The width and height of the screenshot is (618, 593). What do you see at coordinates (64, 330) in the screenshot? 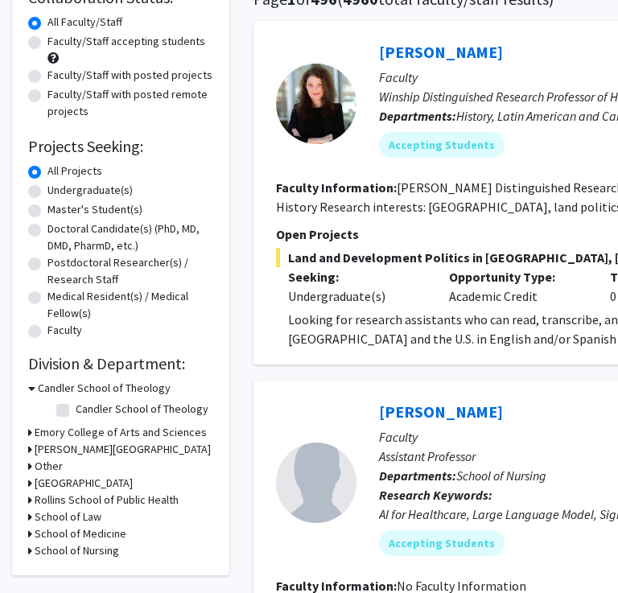
I see `label: Faculty` at bounding box center [64, 330].